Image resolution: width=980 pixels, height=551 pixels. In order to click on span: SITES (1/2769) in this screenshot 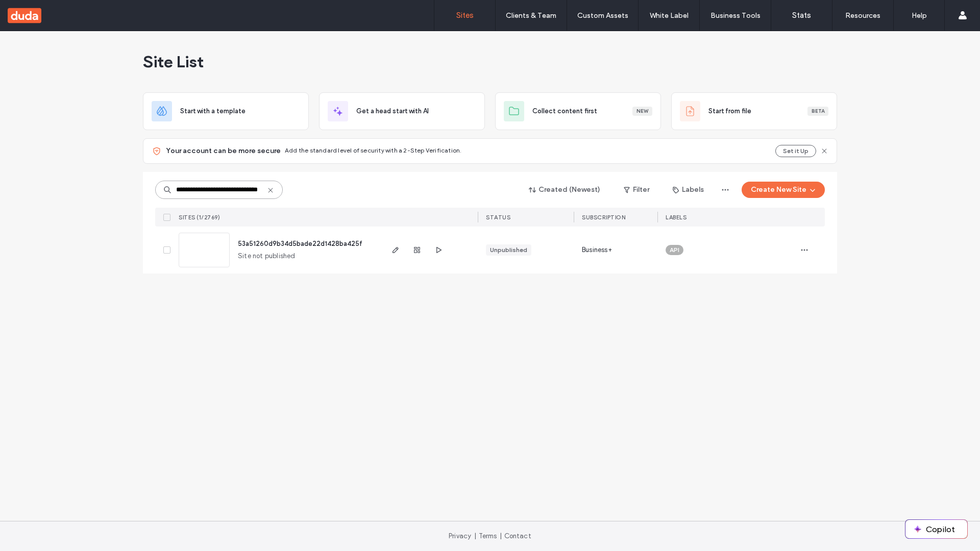, I will do `click(199, 217)`.